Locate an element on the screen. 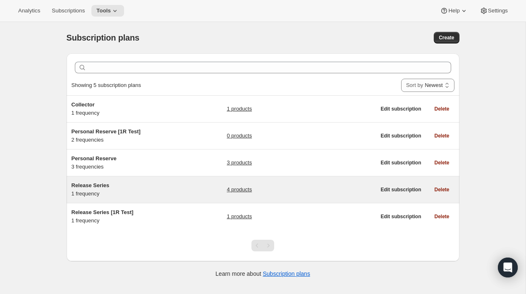  div: Open Intercom Messenger is located at coordinates (508, 267).